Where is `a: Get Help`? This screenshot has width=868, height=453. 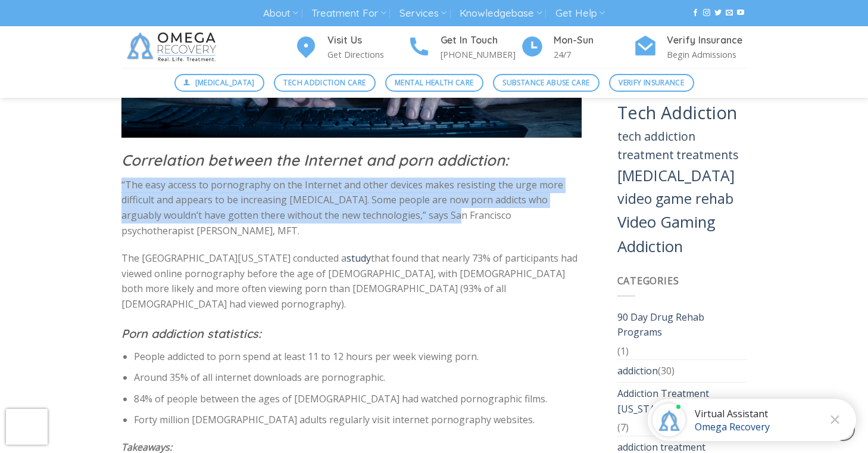
a: Get Help is located at coordinates (580, 13).